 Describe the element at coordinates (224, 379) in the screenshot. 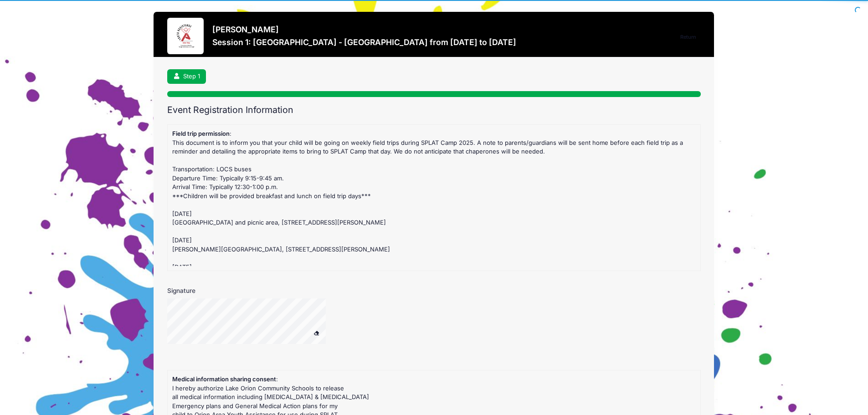

I see `strong: Medical information sharing consent` at that location.